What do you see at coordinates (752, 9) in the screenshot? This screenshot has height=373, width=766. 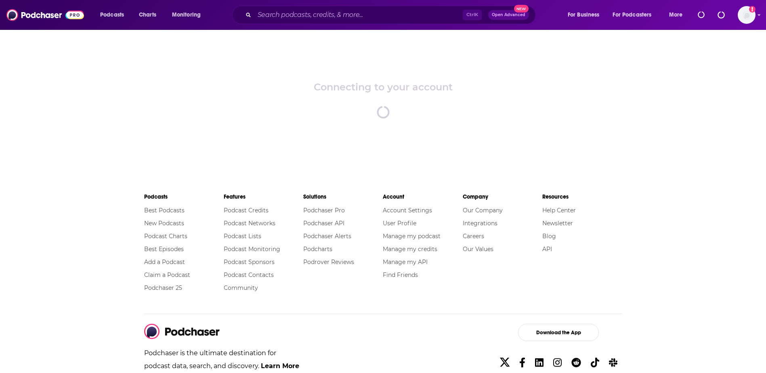 I see `svg: Add a profile image` at bounding box center [752, 9].